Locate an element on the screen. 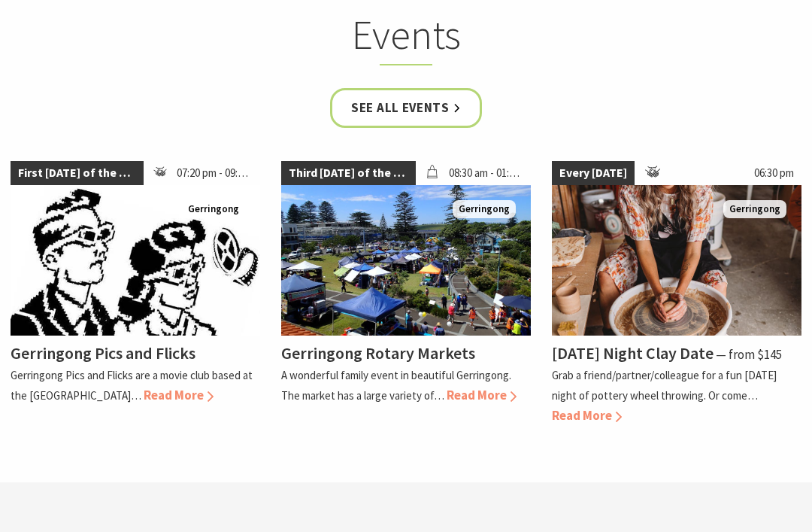 The image size is (812, 532). span: 08:30 am - 01:30 pm is located at coordinates (486, 173).